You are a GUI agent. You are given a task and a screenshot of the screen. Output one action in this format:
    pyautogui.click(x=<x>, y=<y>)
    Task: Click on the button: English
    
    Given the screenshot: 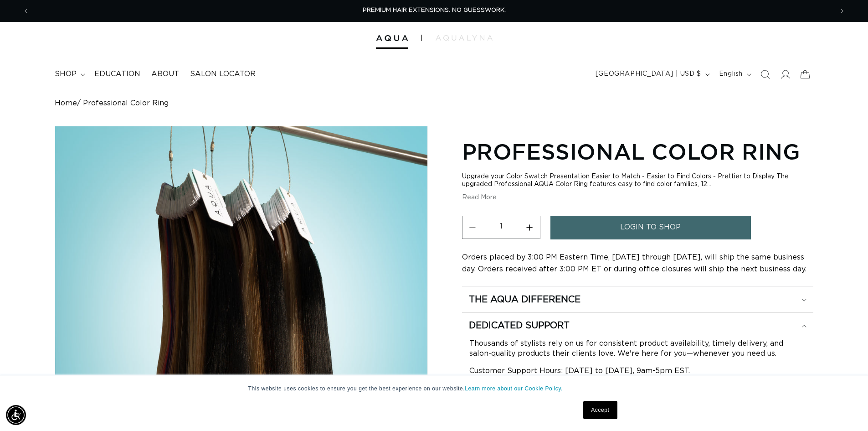 What is the action you would take?
    pyautogui.click(x=734, y=74)
    